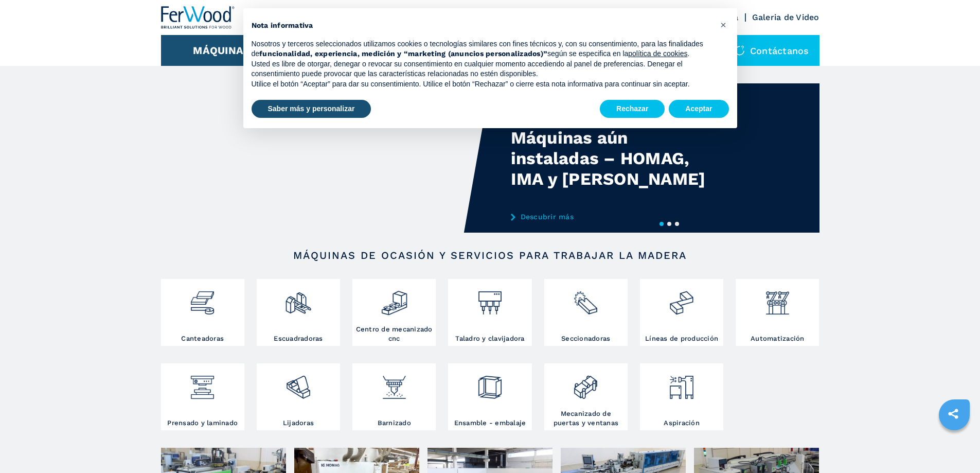 This screenshot has height=473, width=980. Describe the element at coordinates (586, 418) in the screenshot. I see `h3: Mecanizado de puertas y ventanas` at that location.